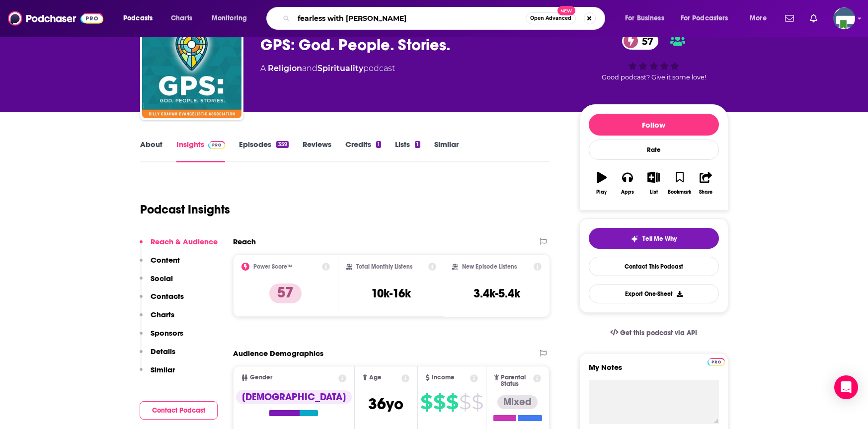  I want to click on a: Pro website, so click(716, 361).